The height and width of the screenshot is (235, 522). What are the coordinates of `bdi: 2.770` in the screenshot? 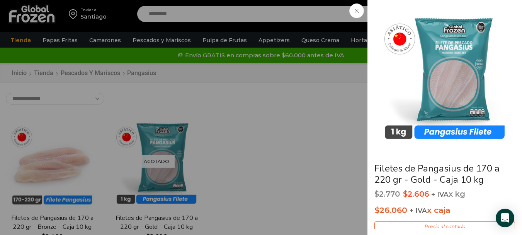 It's located at (387, 194).